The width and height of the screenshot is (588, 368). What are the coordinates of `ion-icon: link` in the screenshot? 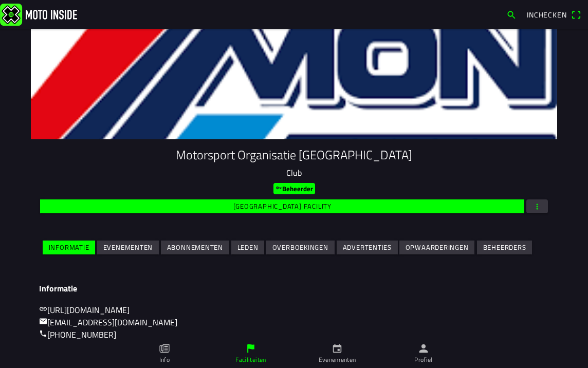 It's located at (43, 309).